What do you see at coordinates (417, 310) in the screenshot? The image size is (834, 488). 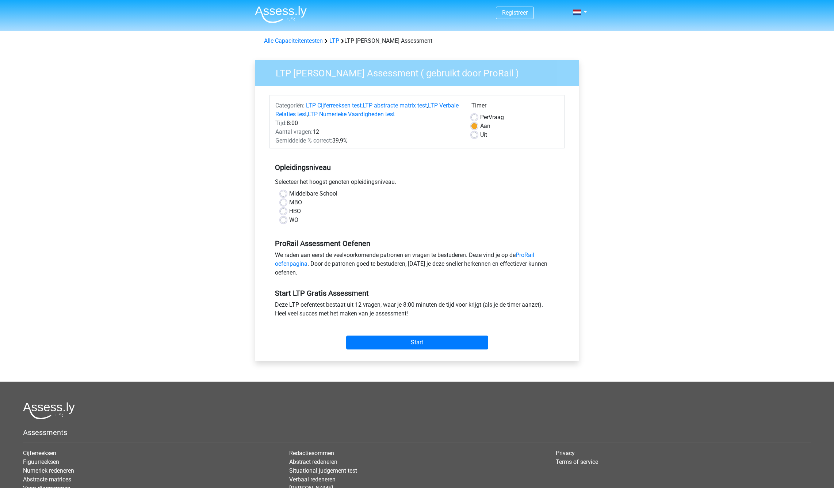 I see `div: Deze LTP oefentest bestaat uit 12 vragen, waar je 8:00 minuten de tijd voor krijgt (als je de tim...` at bounding box center [417, 310].